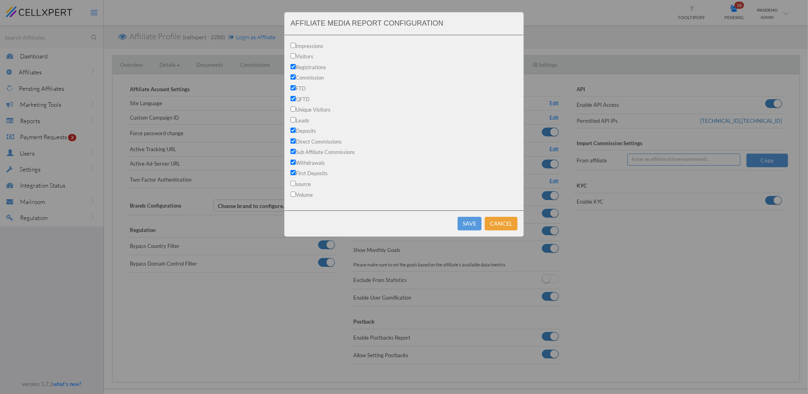 Image resolution: width=808 pixels, height=394 pixels. I want to click on button: Save, so click(470, 223).